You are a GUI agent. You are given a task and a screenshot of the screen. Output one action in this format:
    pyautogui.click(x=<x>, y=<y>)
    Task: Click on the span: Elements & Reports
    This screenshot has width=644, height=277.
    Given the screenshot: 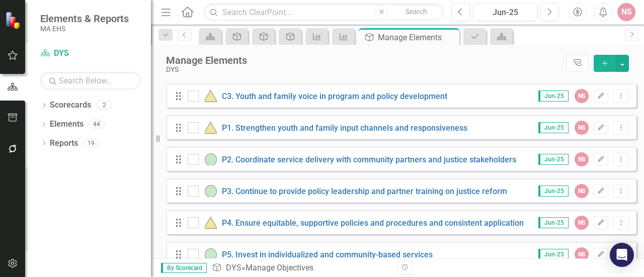 What is the action you would take?
    pyautogui.click(x=85, y=19)
    